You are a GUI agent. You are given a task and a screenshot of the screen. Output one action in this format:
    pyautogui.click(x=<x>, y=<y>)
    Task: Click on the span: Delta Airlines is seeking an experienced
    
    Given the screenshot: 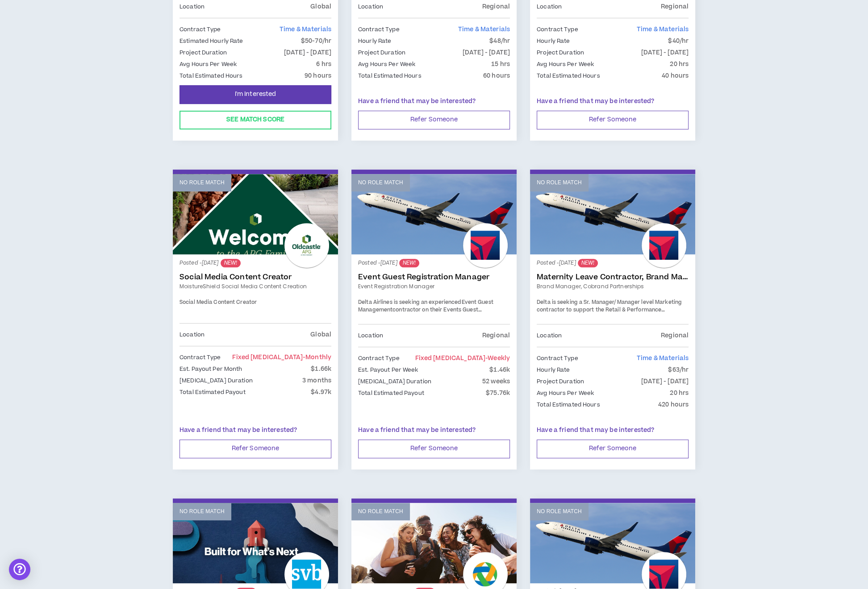 What is the action you would take?
    pyautogui.click(x=410, y=302)
    